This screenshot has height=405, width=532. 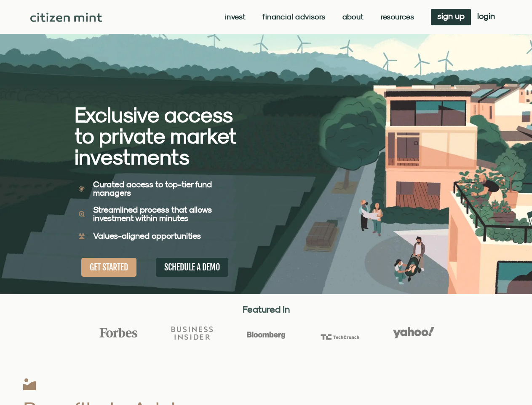 I want to click on img: Citizen Mint, so click(x=66, y=17).